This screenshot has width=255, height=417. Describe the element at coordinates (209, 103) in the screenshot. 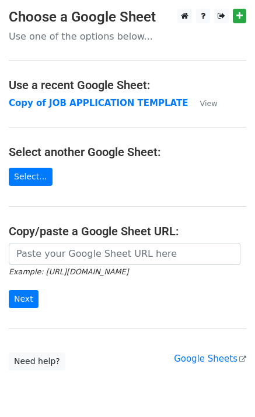

I see `small: View` at that location.